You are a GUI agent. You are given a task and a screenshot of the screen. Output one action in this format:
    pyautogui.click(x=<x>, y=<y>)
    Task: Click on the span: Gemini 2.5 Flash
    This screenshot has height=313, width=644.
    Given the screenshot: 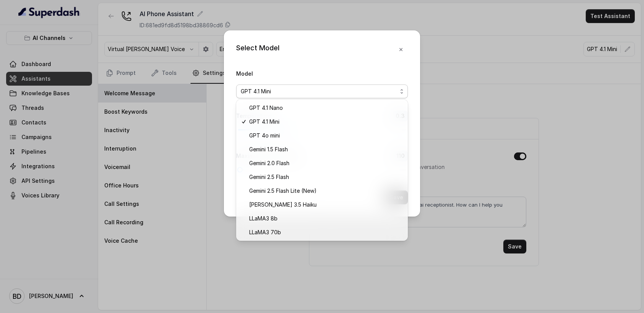 What is the action you would take?
    pyautogui.click(x=269, y=177)
    